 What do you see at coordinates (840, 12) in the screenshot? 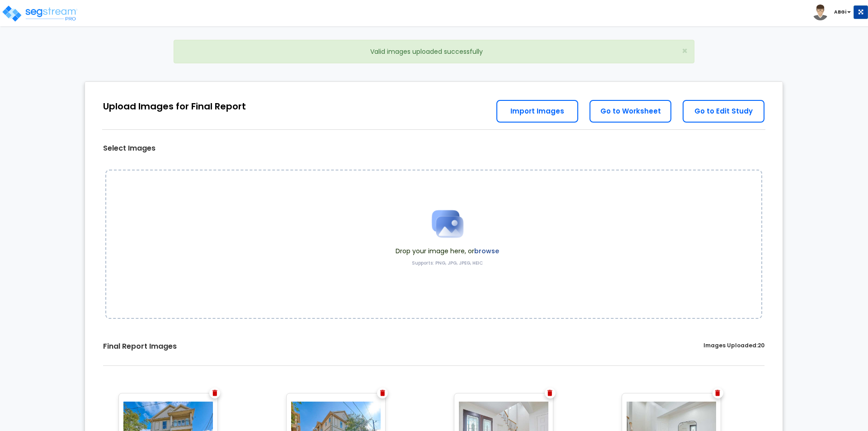
I see `b: ABGi` at bounding box center [840, 12].